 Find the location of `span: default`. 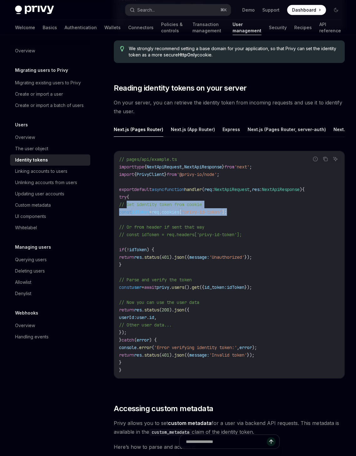

span: default is located at coordinates (143, 189).